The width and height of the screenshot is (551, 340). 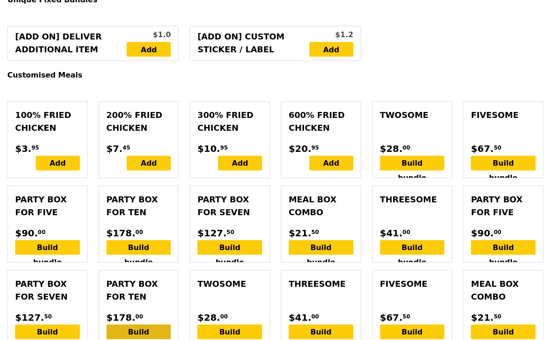 What do you see at coordinates (321, 122) in the screenshot?
I see `div: 600% Fried Chicken` at bounding box center [321, 122].